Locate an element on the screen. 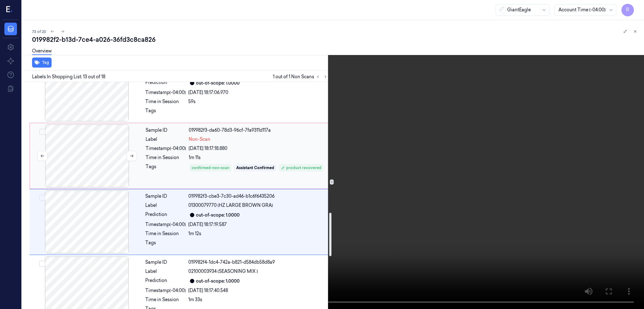  div: 019982f3-da60-78d3-96cf-7fa9311d117a is located at coordinates (258, 130).